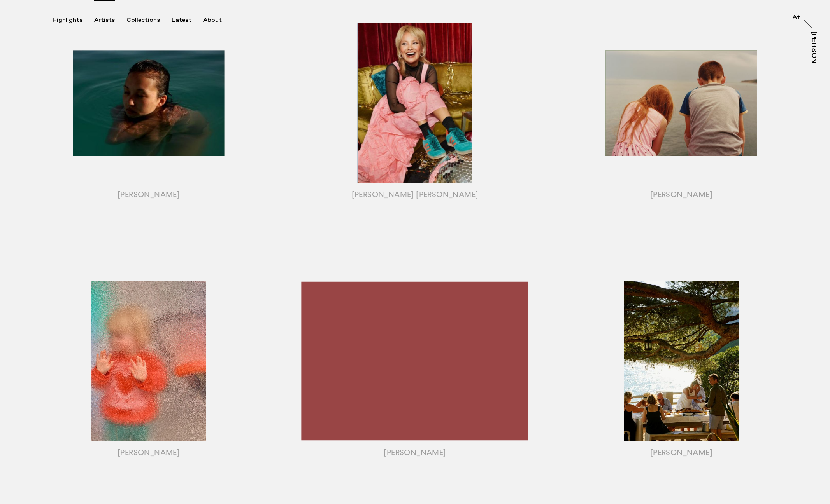  I want to click on div: Latest, so click(182, 20).